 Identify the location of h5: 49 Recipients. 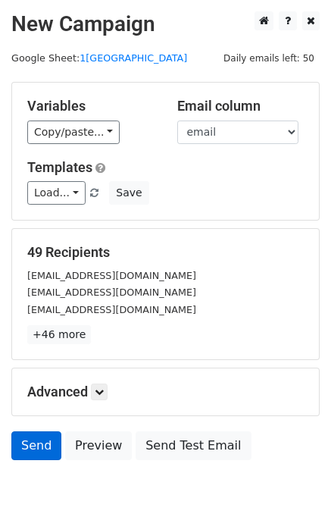
(165, 252).